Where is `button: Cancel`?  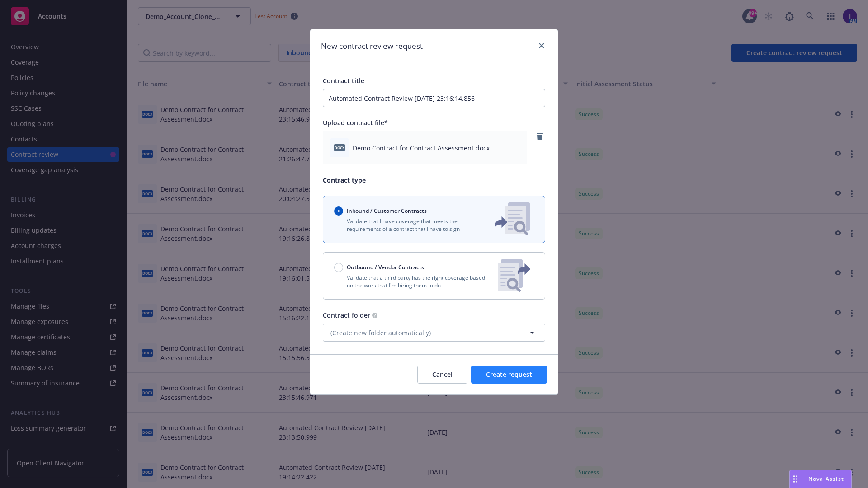 button: Cancel is located at coordinates (442, 375).